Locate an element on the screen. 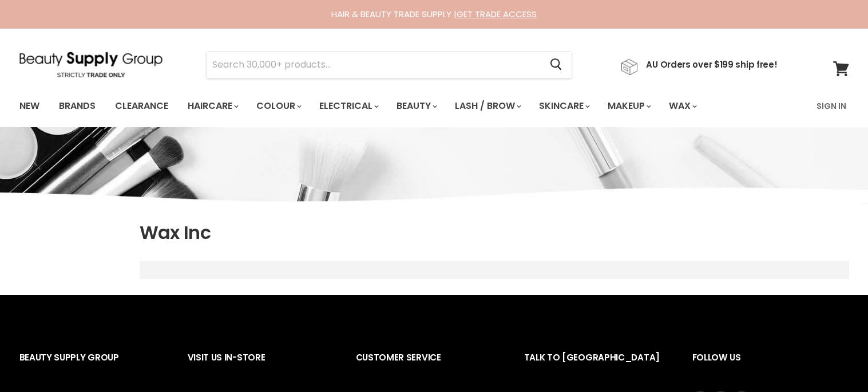  button: Search is located at coordinates (556, 65).